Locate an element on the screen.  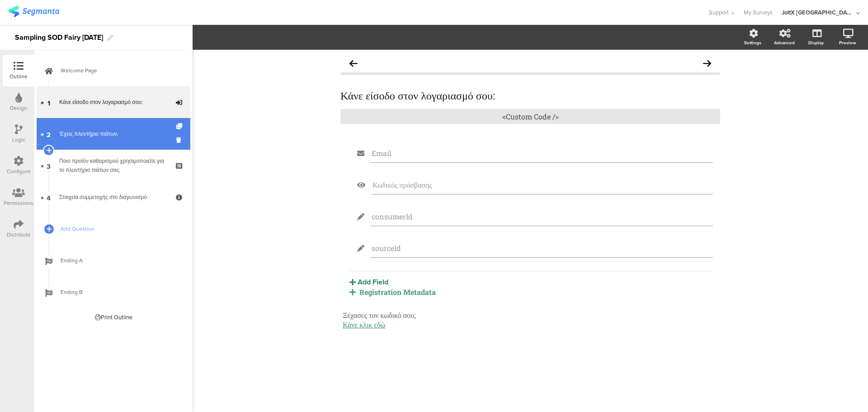
div: Preview is located at coordinates (848, 43).